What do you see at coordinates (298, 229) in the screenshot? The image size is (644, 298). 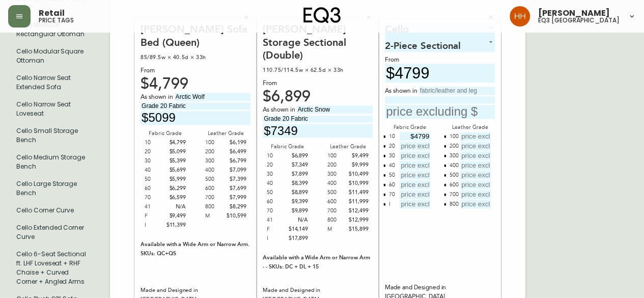 I see `div: $14,149` at bounding box center [298, 229].